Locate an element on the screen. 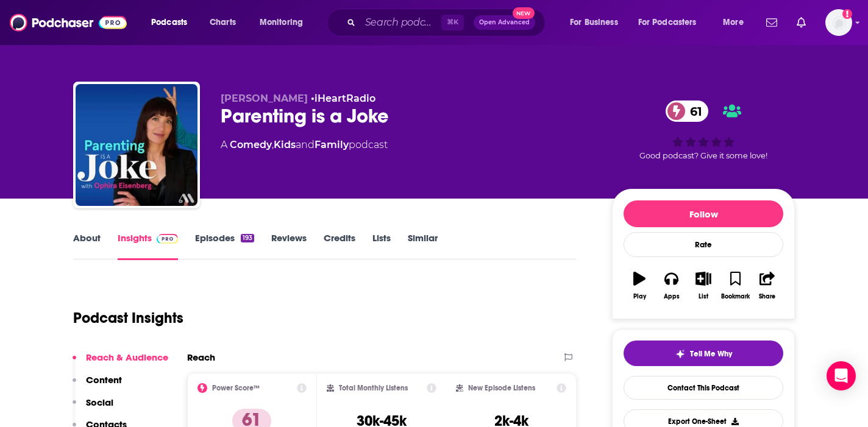 The height and width of the screenshot is (427, 868). span: New is located at coordinates (523, 13).